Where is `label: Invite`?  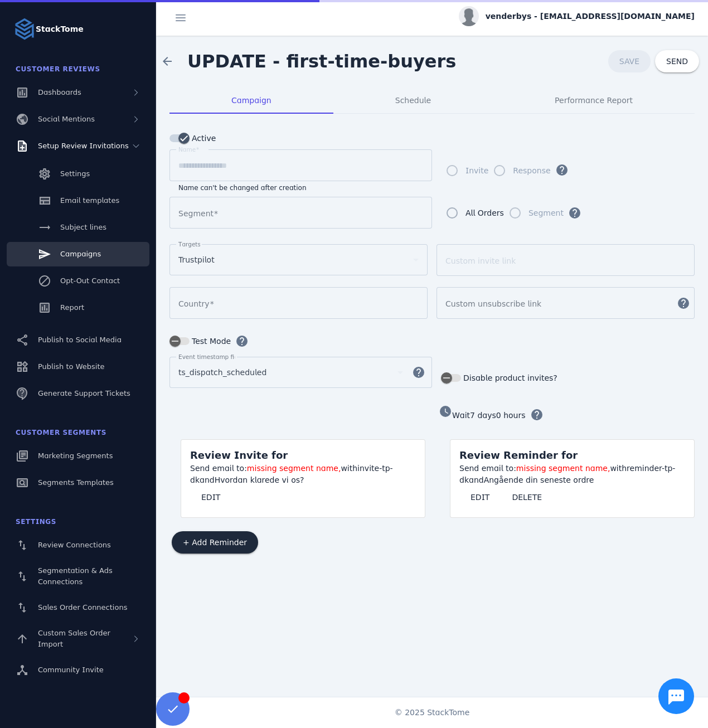 label: Invite is located at coordinates (475, 171).